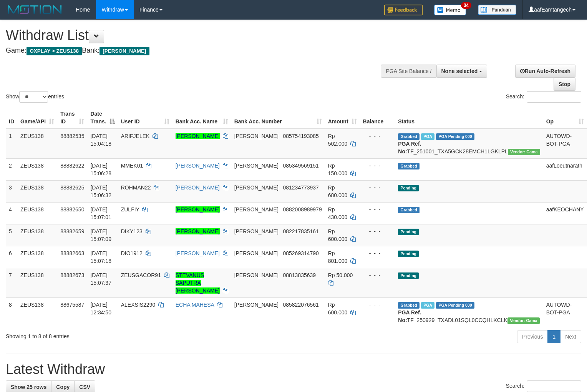  Describe the element at coordinates (469, 312) in the screenshot. I see `td: TF_250929_TXADL01SQL0CCQHLKCLK` at that location.